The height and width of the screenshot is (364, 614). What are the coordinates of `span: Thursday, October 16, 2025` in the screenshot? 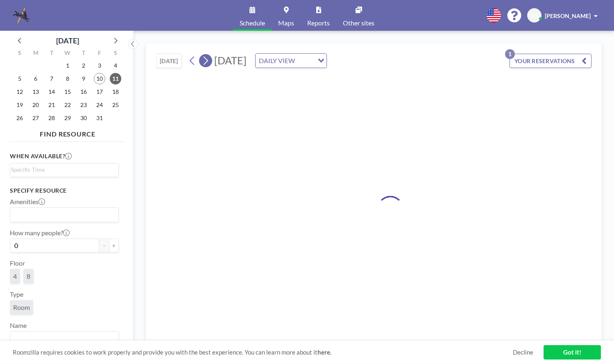 It's located at (83, 92).